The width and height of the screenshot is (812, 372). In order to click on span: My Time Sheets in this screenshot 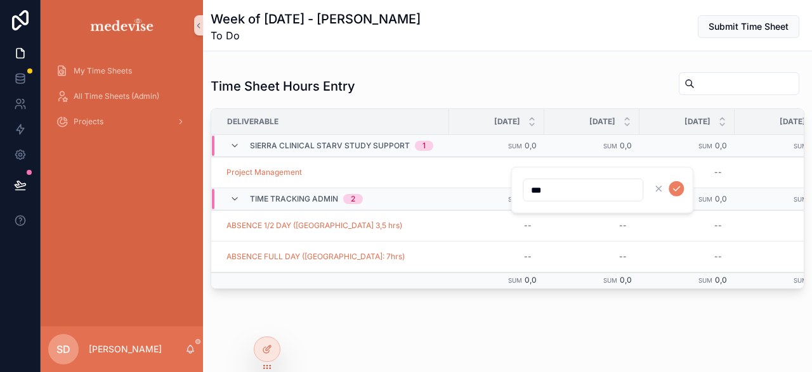, I will do `click(103, 71)`.